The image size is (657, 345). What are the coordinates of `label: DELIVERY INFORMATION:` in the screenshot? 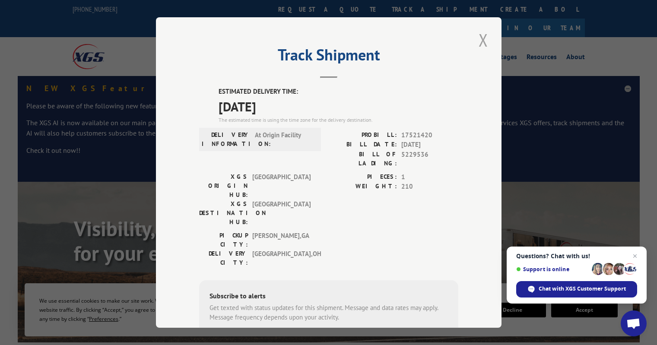 It's located at (226, 139).